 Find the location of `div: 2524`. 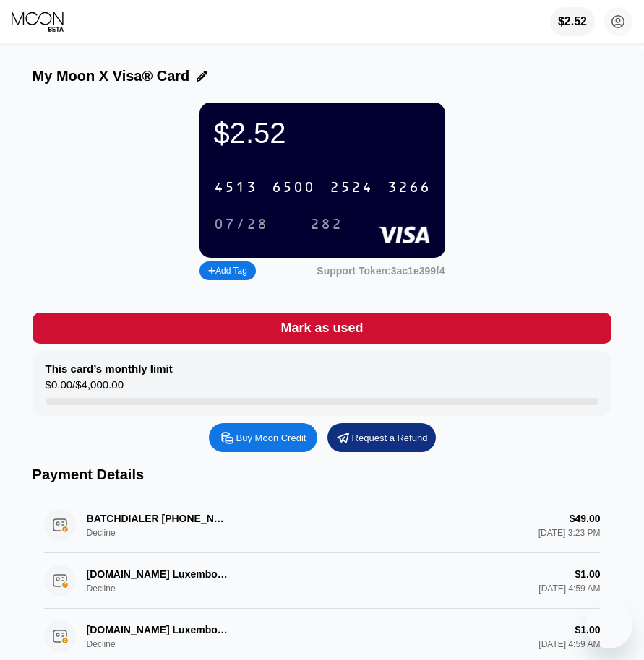

div: 2524 is located at coordinates (351, 188).